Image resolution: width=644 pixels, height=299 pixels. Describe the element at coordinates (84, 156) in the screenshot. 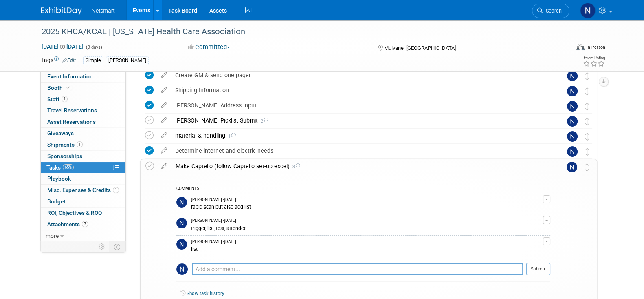

I see `a: Sponsorships` at that location.